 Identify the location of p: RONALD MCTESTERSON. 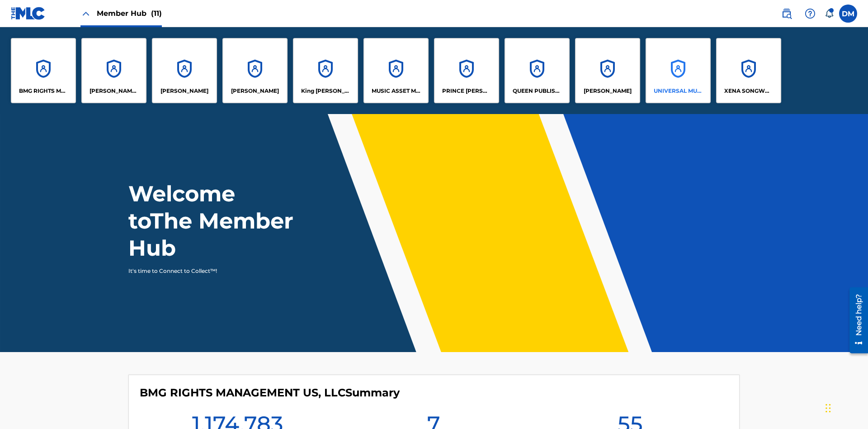
(608, 91).